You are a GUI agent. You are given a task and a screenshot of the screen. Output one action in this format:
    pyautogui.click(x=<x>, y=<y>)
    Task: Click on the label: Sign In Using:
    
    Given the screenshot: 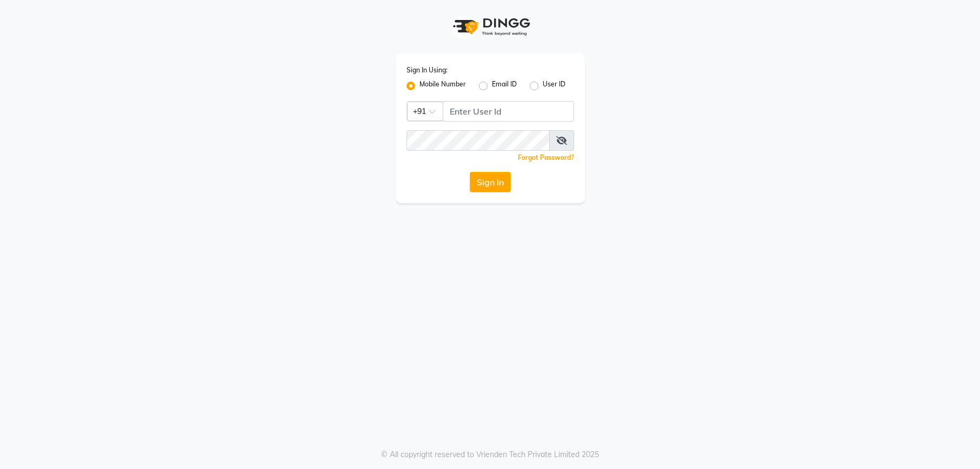 What is the action you would take?
    pyautogui.click(x=427, y=70)
    